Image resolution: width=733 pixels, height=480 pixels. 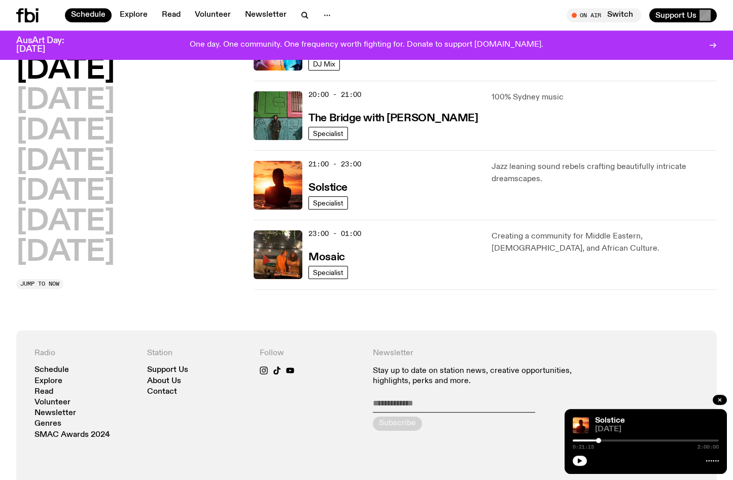 I want to click on a: About Us, so click(x=164, y=381).